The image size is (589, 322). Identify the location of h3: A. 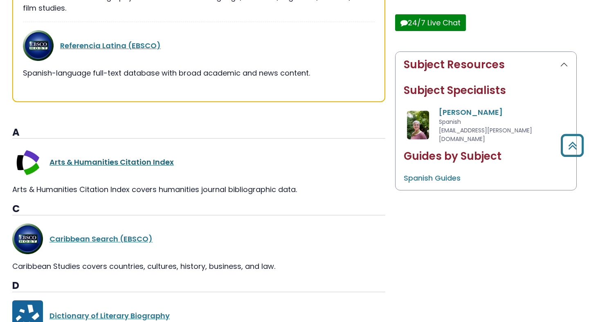
(199, 133).